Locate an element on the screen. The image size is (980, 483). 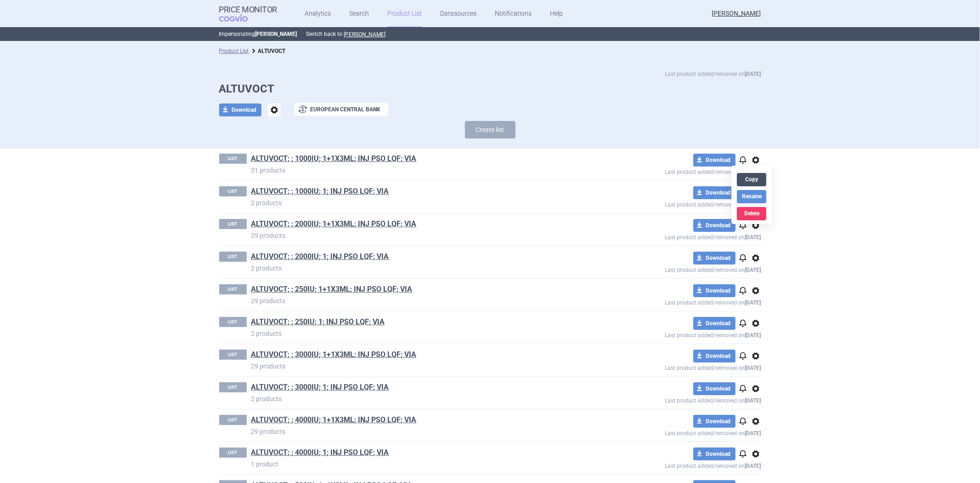
h1: ALTUVOCT; ; 3000IU; 1; INJ PSO LQF; VIA is located at coordinates (425, 388).